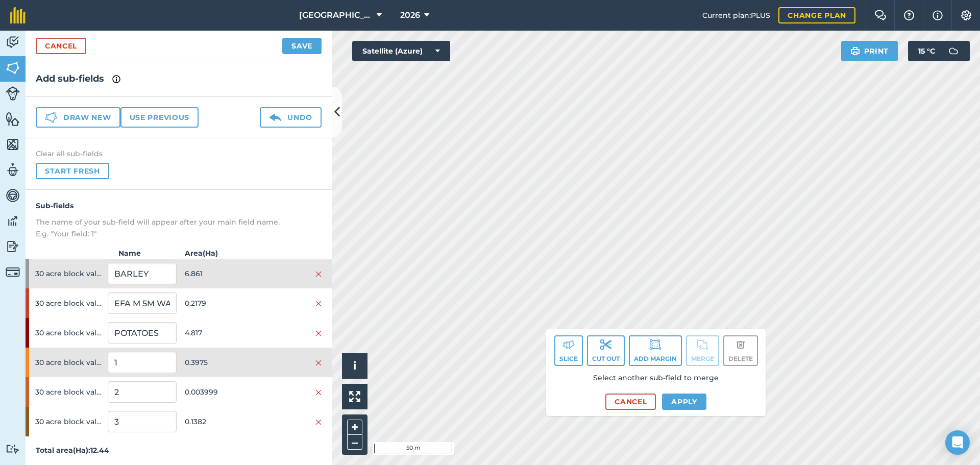  What do you see at coordinates (78, 117) in the screenshot?
I see `button: Draw new` at bounding box center [78, 117].